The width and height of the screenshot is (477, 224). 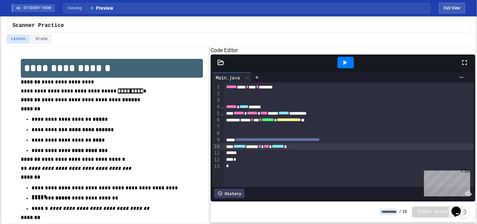 I want to click on button: Exit student view, so click(x=452, y=8).